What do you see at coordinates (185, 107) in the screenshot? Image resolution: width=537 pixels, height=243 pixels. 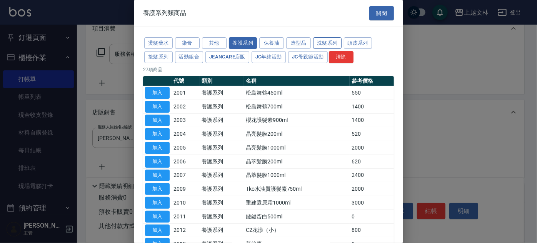 I see `td: 2002` at bounding box center [185, 107].